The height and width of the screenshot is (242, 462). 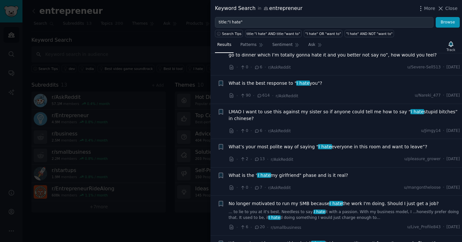 What do you see at coordinates (252, 46) in the screenshot?
I see `a: Patterns` at bounding box center [252, 46].